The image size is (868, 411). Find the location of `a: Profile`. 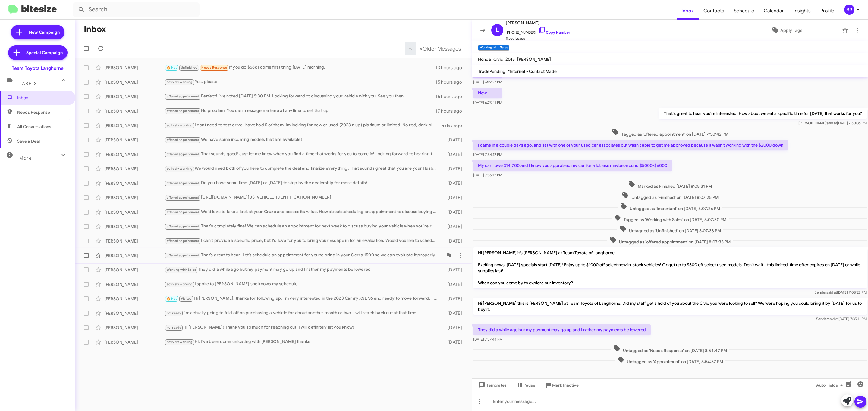

a: Profile is located at coordinates (827, 11).